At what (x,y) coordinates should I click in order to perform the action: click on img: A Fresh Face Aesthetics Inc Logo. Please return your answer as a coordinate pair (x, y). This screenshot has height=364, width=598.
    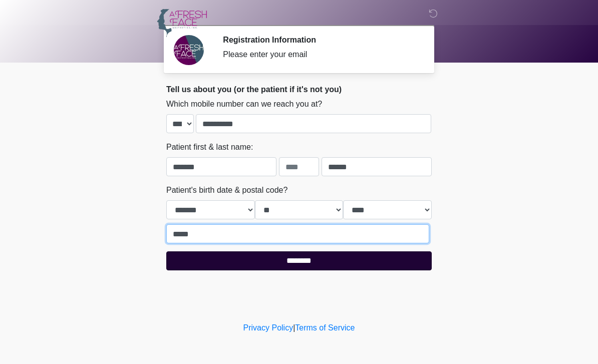
    Looking at the image, I should click on (182, 22).